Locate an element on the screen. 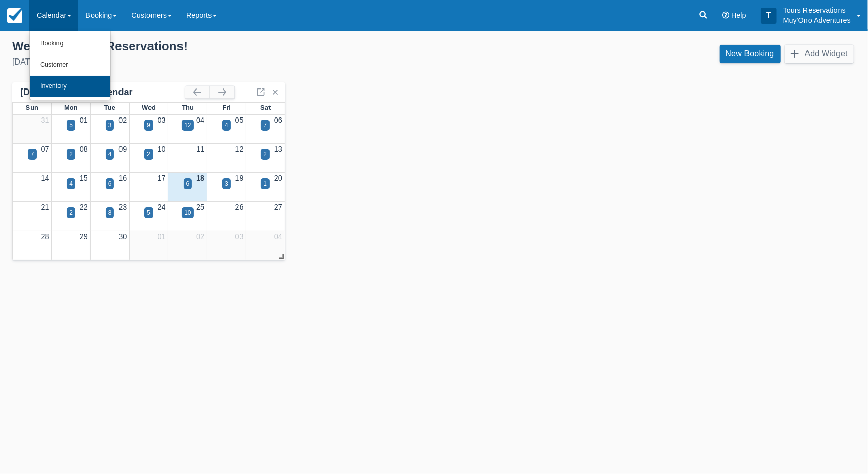  div: T is located at coordinates (769, 16).